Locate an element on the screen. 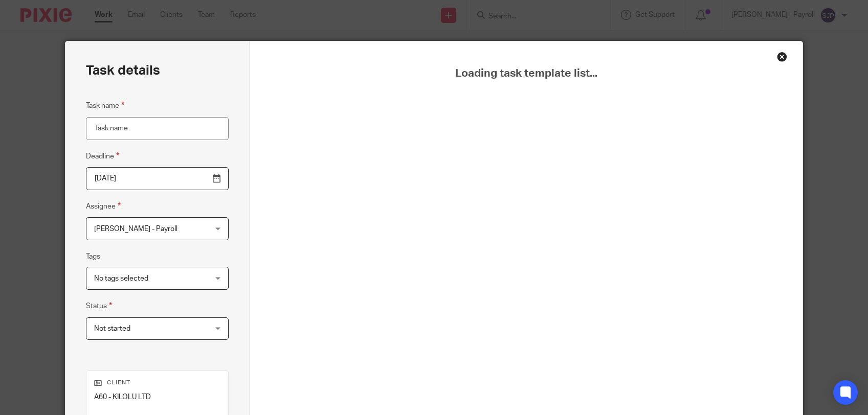 This screenshot has height=415, width=868. span: Loading task template list... is located at coordinates (526, 74).